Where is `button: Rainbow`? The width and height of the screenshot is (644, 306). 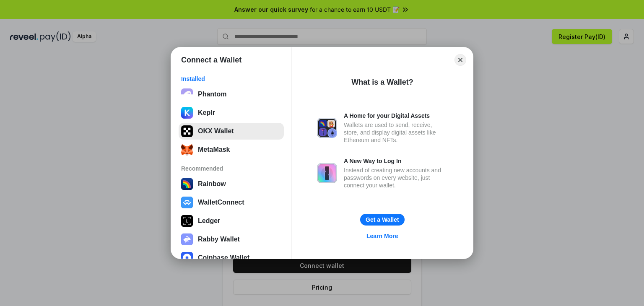
button: Rainbow is located at coordinates (231, 184).